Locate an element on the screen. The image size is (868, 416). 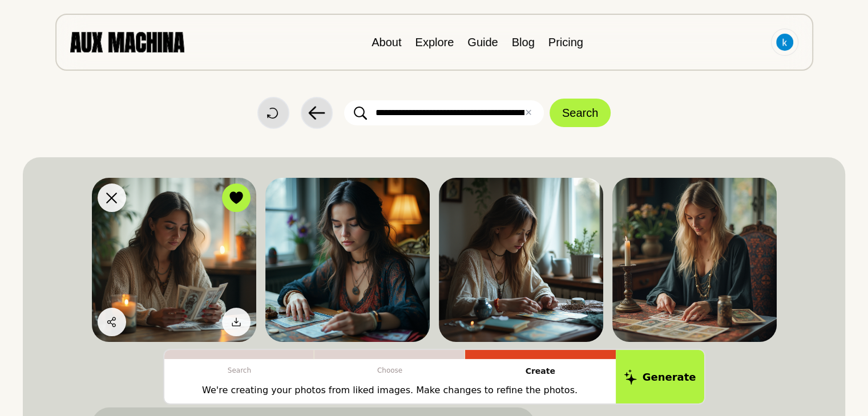
button: Search is located at coordinates (580, 113).